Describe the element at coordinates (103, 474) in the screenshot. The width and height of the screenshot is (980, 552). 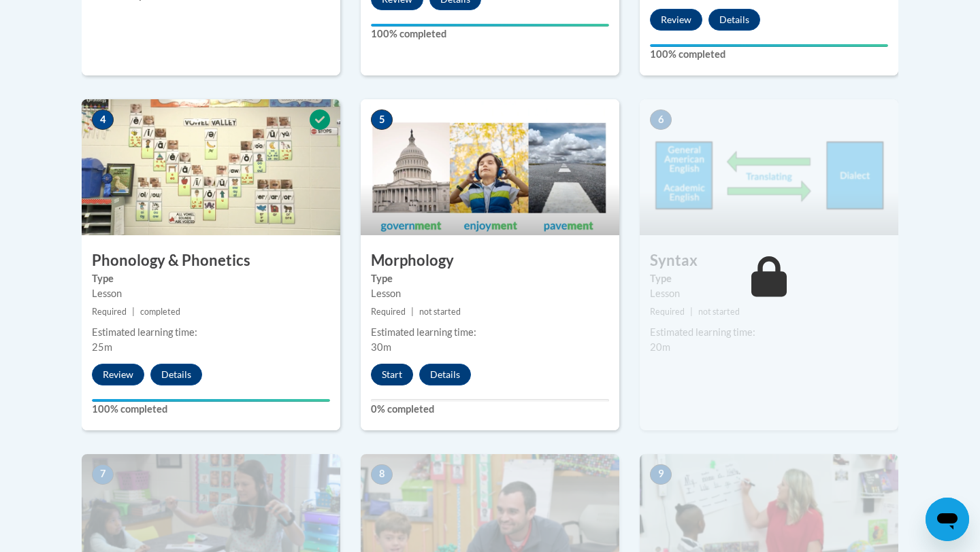
I see `span: 7` at that location.